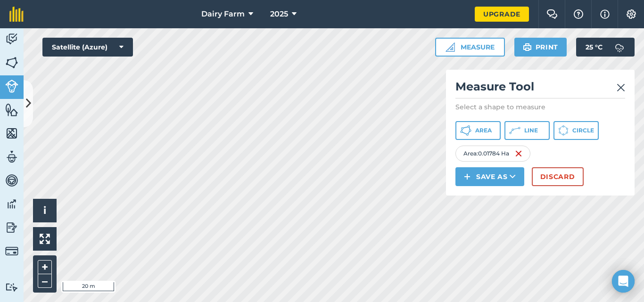  What do you see at coordinates (502, 14) in the screenshot?
I see `a: Upgrade` at bounding box center [502, 14].